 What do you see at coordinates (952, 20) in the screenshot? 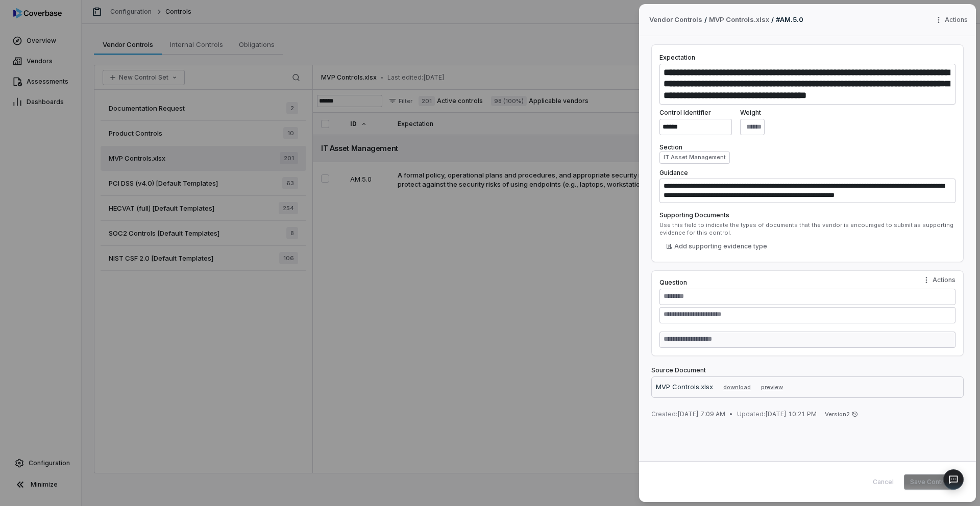
I see `button: More actions` at bounding box center [952, 20].